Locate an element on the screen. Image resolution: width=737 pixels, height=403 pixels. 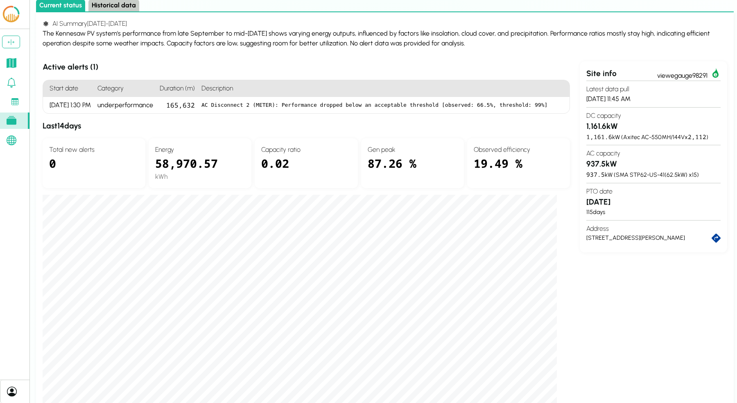
h4: Duration (m) is located at coordinates (177, 88).